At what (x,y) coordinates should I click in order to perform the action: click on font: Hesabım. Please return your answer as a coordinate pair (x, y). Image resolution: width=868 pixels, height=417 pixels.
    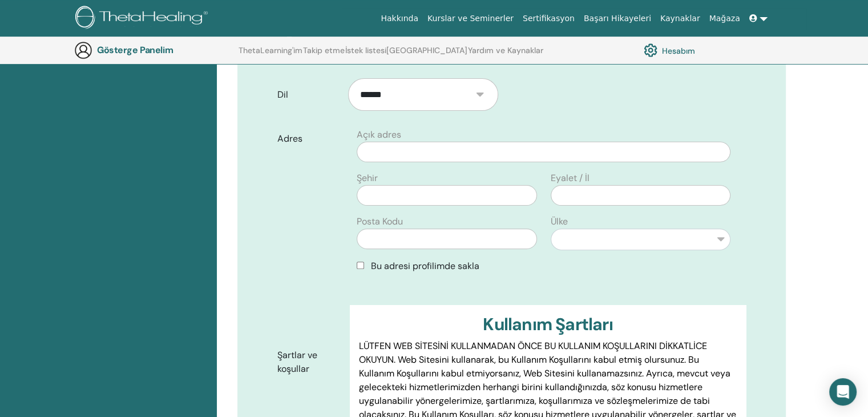
    Looking at the image, I should click on (678, 51).